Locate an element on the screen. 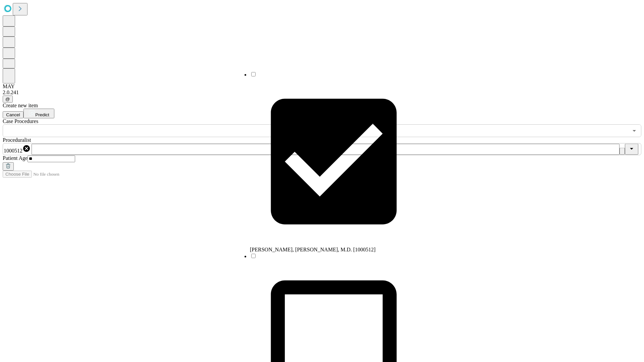 The height and width of the screenshot is (362, 644). span: Scheduled Procedure is located at coordinates (21, 121).